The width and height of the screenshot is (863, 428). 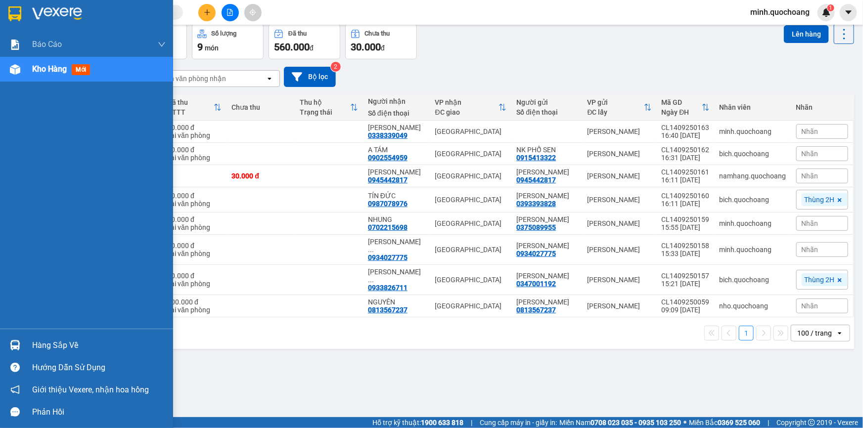 What do you see at coordinates (397, 302) in the screenshot?
I see `div: NGUYÊN` at bounding box center [397, 302].